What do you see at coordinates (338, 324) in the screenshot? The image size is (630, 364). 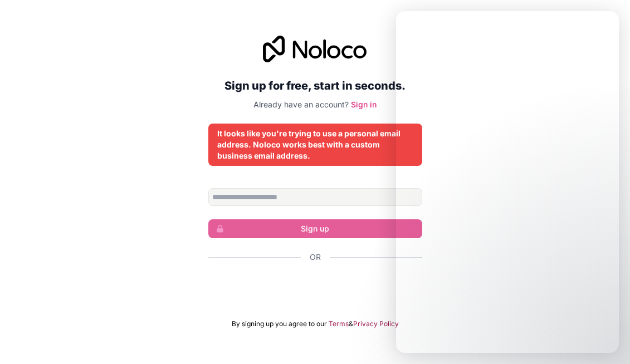 I see `a: Terms` at bounding box center [338, 324].